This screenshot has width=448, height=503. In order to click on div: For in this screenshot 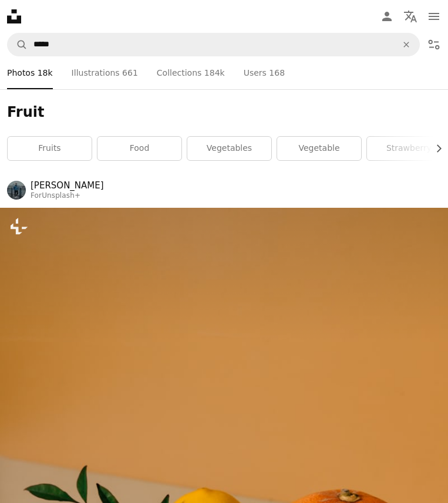, I will do `click(67, 196)`.